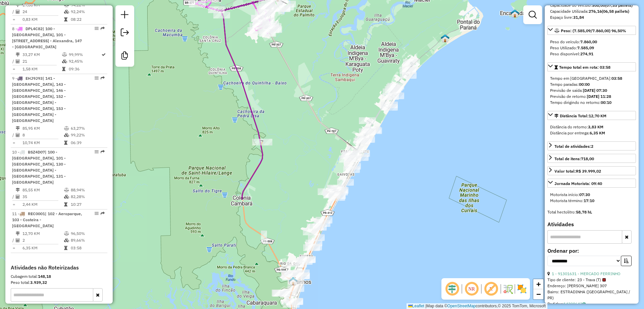  What do you see at coordinates (125, 56) in the screenshot?
I see `a: Criar modelo` at bounding box center [125, 56].